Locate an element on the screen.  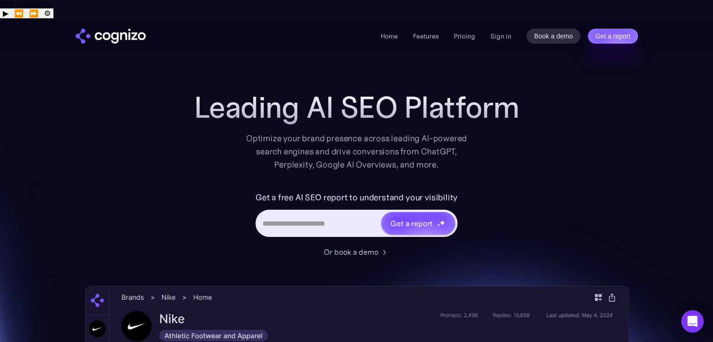
a: Get a reportstarstarstar is located at coordinates (418, 223).